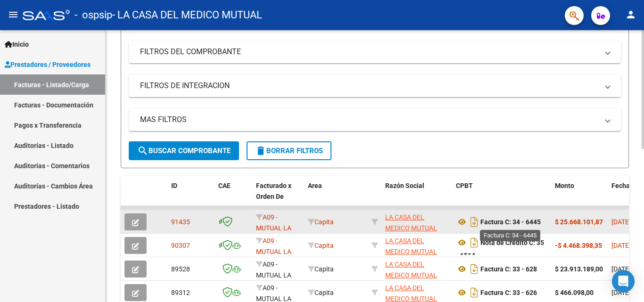 The image size is (644, 302). Describe the element at coordinates (336, 196) in the screenshot. I see `datatable-header-cell: Area` at that location.